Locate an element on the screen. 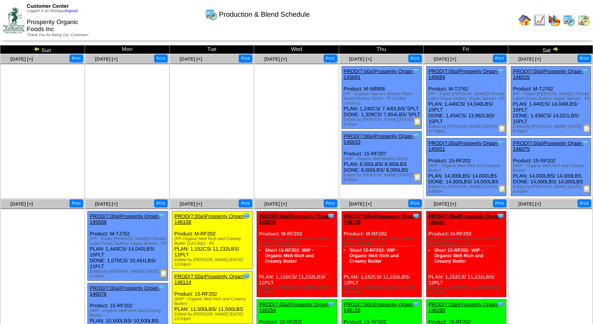 This screenshot has height=324, width=593. a: PROD(7:00a)Prosperity Organ-146141 is located at coordinates (465, 219).